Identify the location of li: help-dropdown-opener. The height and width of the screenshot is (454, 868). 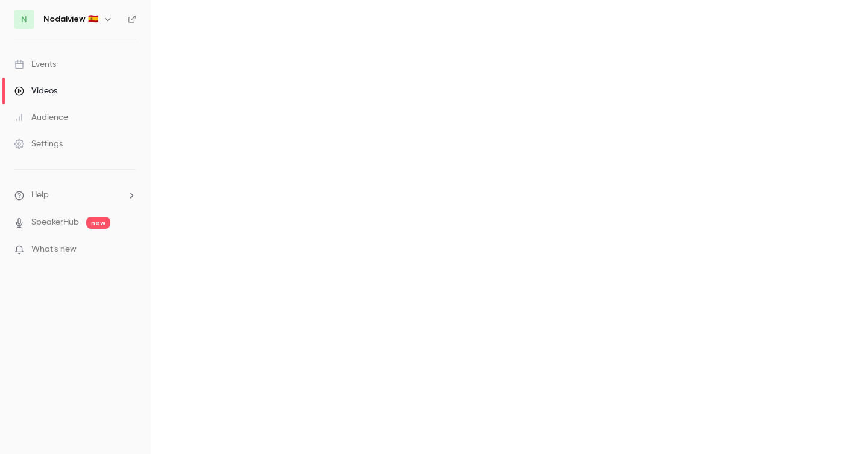
(75, 195).